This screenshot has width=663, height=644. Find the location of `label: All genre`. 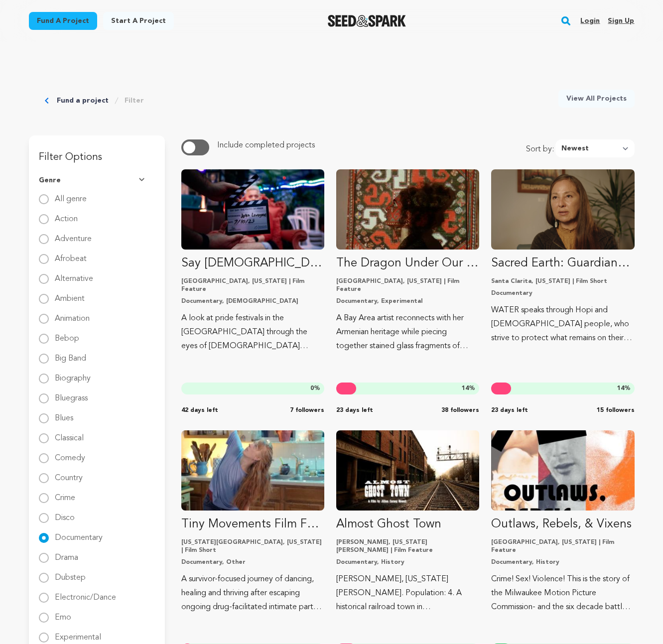

label: All genre is located at coordinates (70, 195).